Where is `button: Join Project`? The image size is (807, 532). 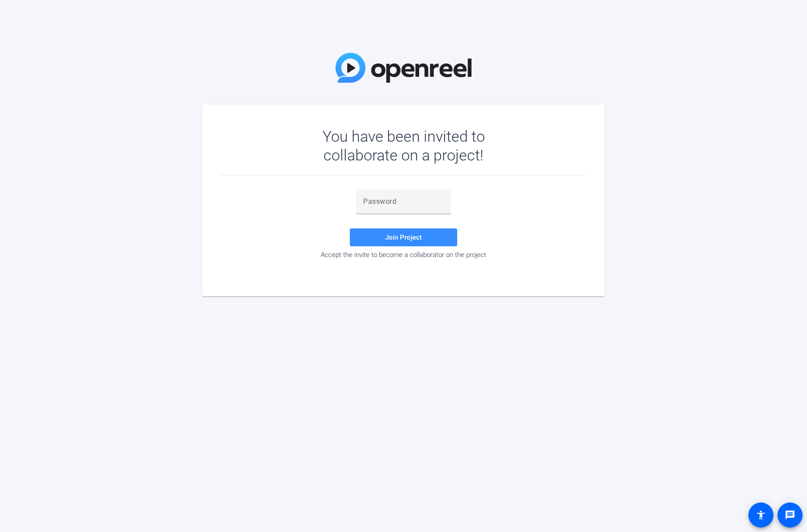 button: Join Project is located at coordinates (403, 238).